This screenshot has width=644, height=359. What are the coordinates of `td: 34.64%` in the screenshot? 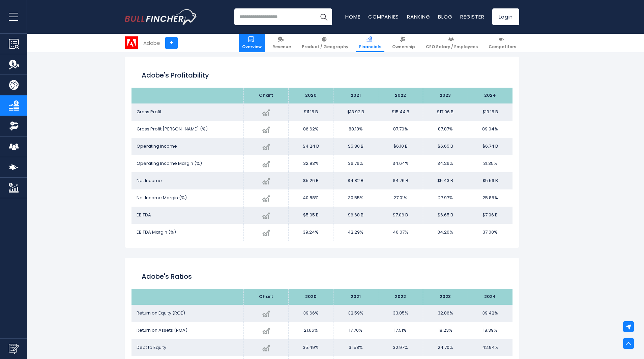 It's located at (400, 164).